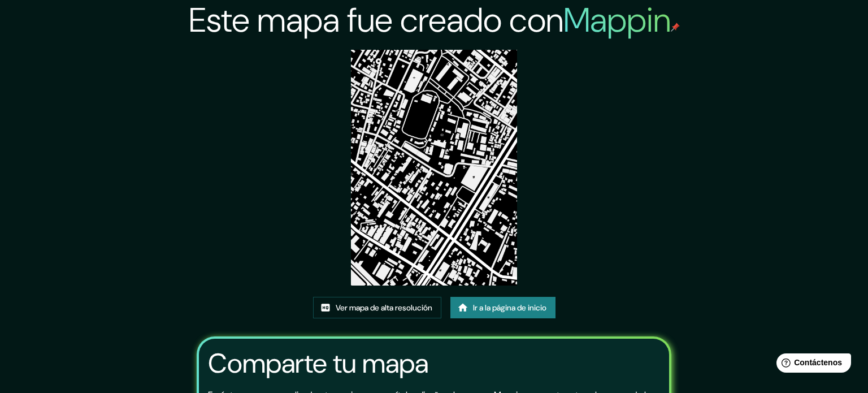  I want to click on font: Ir a la página de inicio, so click(510, 308).